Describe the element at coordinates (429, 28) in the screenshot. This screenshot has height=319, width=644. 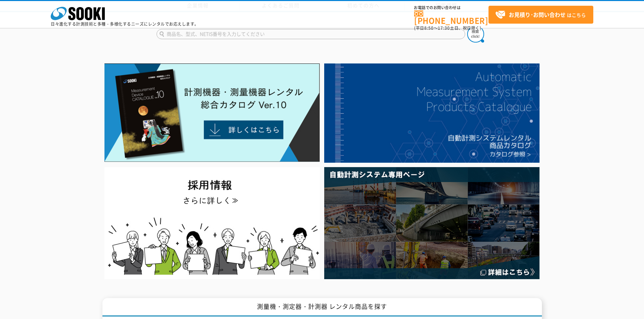
I see `span: 8:50` at that location.